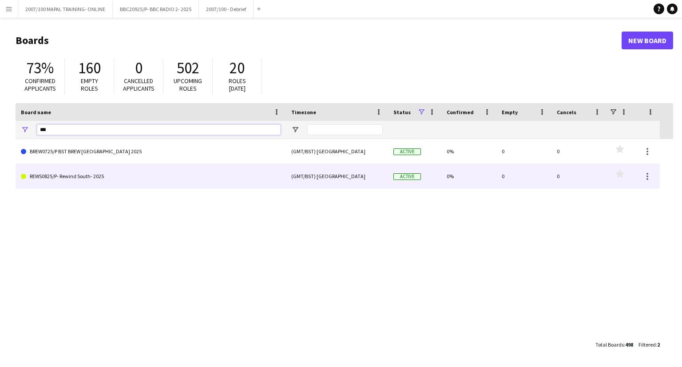 This screenshot has width=682, height=367. What do you see at coordinates (648, 40) in the screenshot?
I see `a: New Board` at bounding box center [648, 40].